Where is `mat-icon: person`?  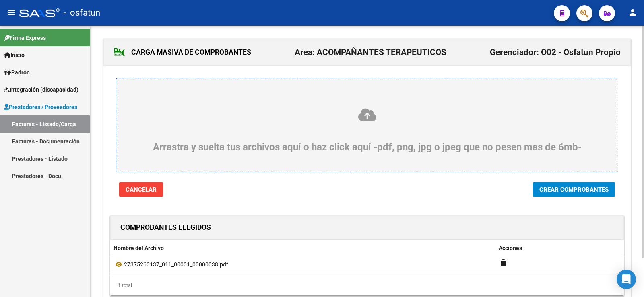 mat-icon: person is located at coordinates (633, 12).